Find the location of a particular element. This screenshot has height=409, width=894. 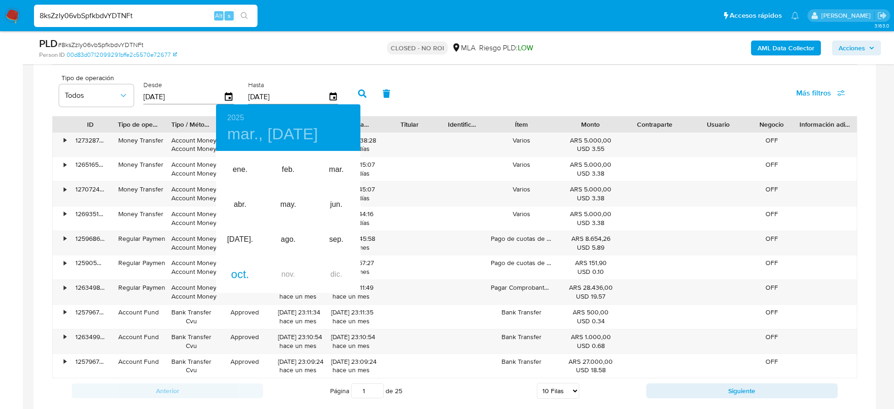

h6: 2025 is located at coordinates (236, 118).